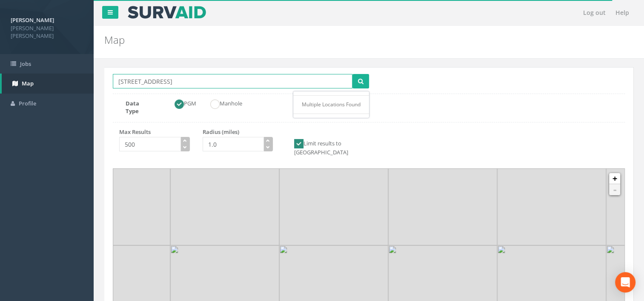 The height and width of the screenshot is (301, 644). I want to click on h2: Map, so click(323, 40).